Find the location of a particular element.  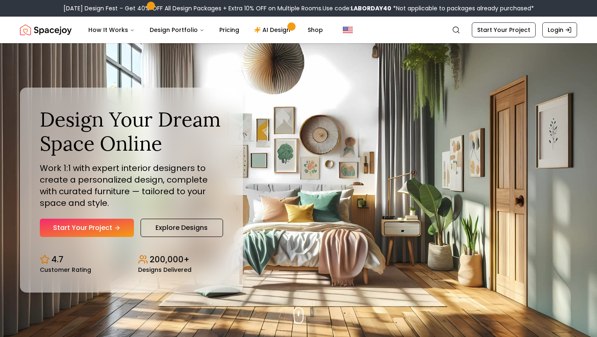

p: Work 1:1 with expert interior designers to create a personalized design, complete with curated fu... is located at coordinates (131, 185).